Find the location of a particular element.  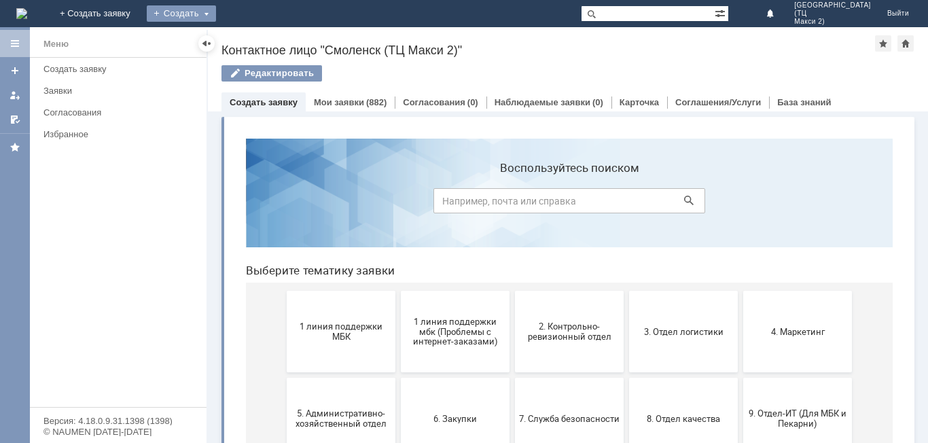

button: Финансовый отдел is located at coordinates (448, 378).